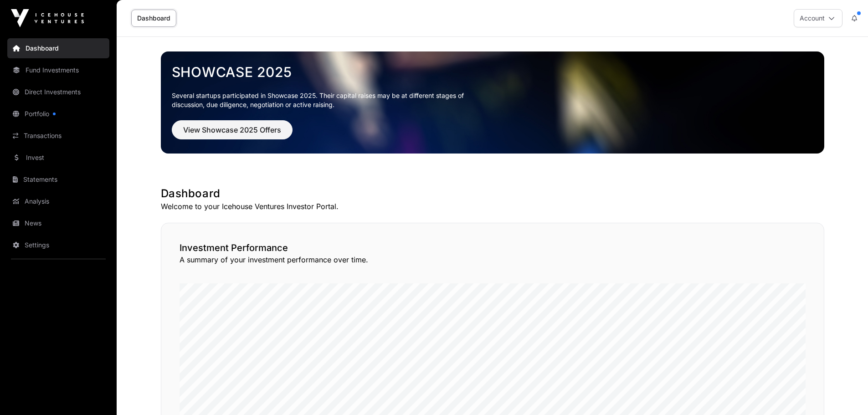 The image size is (868, 415). What do you see at coordinates (59, 71) in the screenshot?
I see `a: Fund Investments` at bounding box center [59, 71].